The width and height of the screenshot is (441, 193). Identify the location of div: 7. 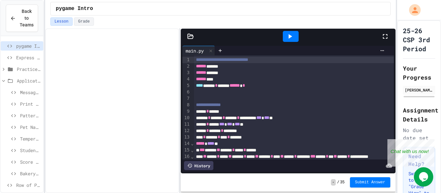
(186, 99).